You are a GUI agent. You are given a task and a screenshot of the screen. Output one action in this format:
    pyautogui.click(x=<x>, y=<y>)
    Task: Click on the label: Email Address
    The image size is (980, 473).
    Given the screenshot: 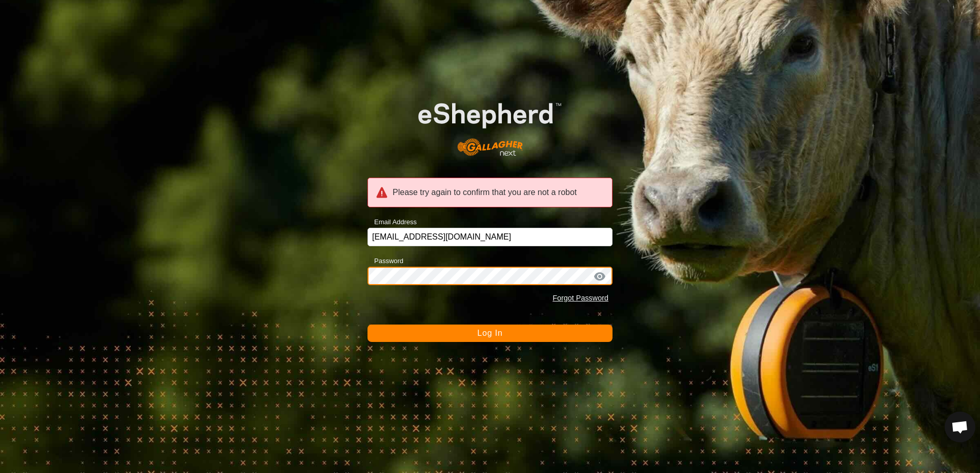 What is the action you would take?
    pyautogui.click(x=392, y=222)
    